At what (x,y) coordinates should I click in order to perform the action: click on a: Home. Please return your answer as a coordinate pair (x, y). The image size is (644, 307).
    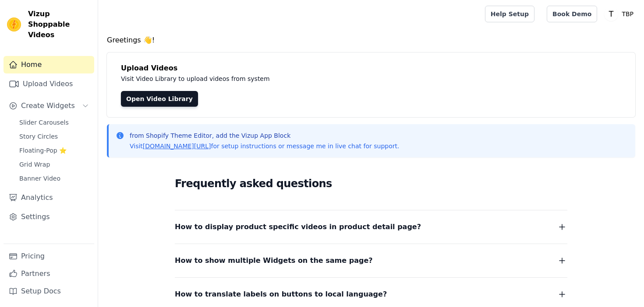
    Looking at the image, I should click on (48, 65).